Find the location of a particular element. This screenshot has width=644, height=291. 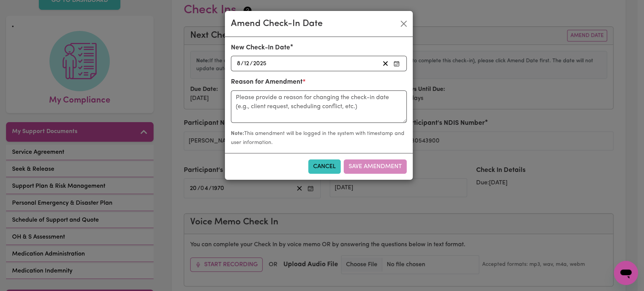

label: Reason for Amendment is located at coordinates (268, 82).